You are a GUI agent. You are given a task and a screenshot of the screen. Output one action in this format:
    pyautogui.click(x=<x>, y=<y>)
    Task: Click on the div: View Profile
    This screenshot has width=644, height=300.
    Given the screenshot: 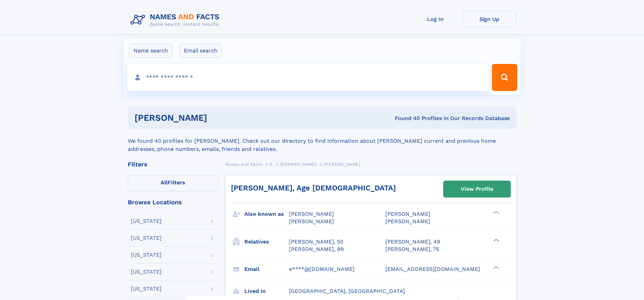 What is the action you would take?
    pyautogui.click(x=477, y=189)
    